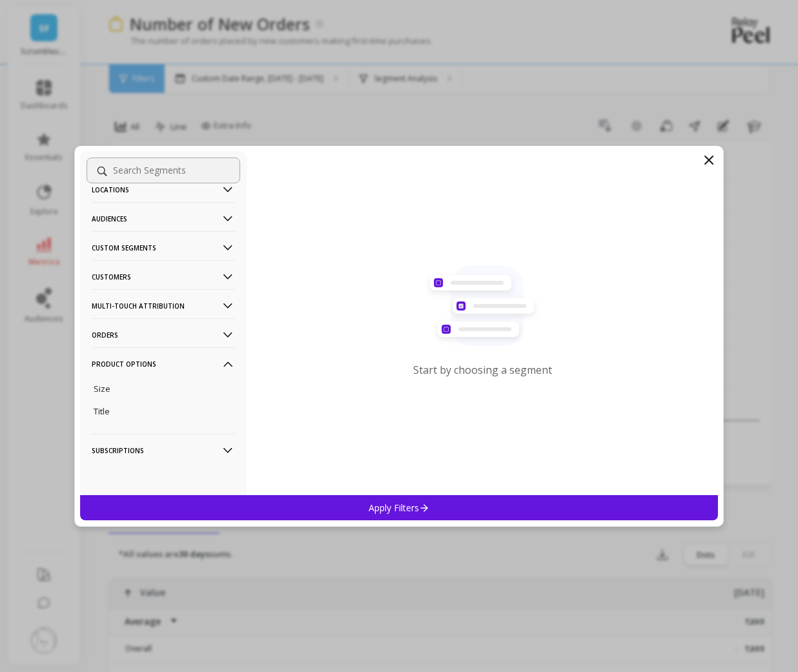  What do you see at coordinates (102, 388) in the screenshot?
I see `p: Size` at bounding box center [102, 388].